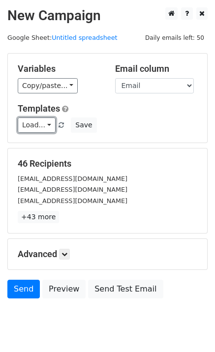  I want to click on h5: Variables, so click(59, 69).